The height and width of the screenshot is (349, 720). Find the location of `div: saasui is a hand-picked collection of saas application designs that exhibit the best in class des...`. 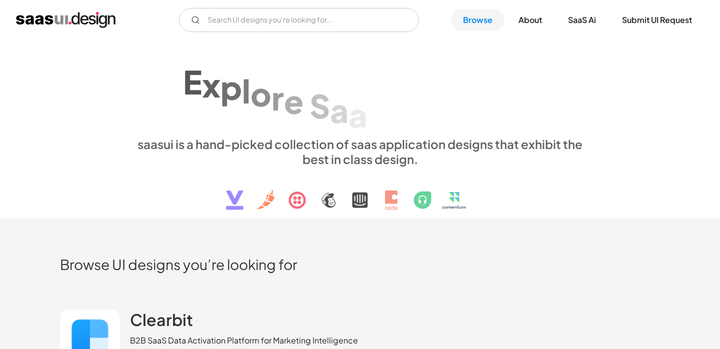

div: saasui is a hand-picked collection of saas application designs that exhibit the best in class des... is located at coordinates (360, 151).